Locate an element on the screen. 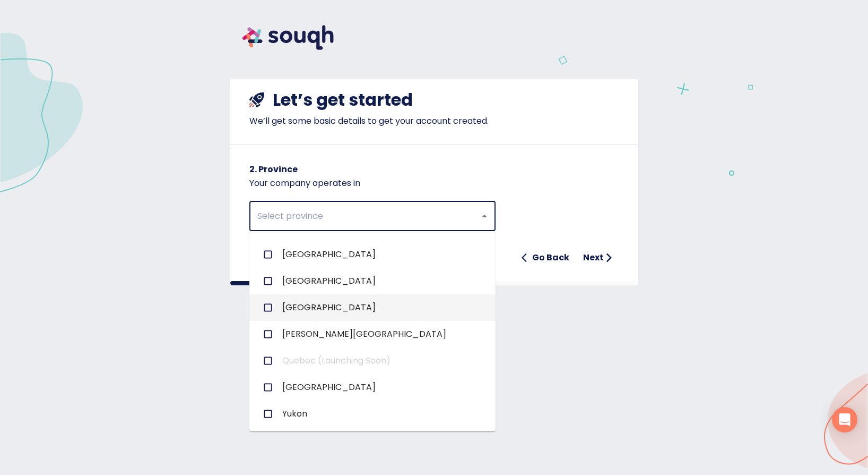  img: shuttle is located at coordinates (257, 100).